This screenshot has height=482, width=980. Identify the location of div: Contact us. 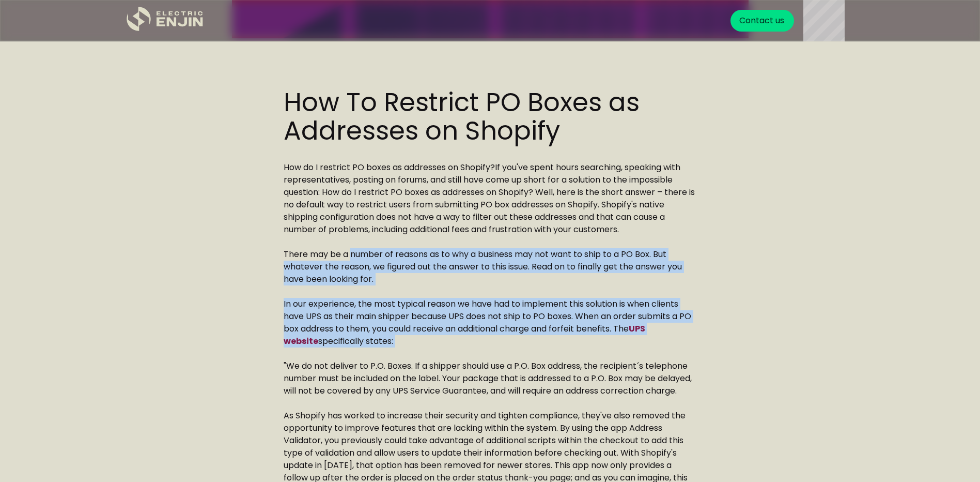
(762, 21).